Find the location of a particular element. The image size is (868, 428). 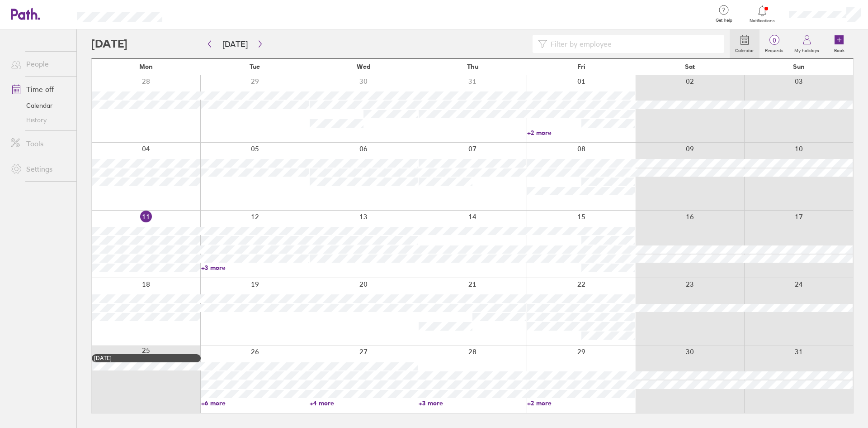

a: My holidays is located at coordinates (807, 44).